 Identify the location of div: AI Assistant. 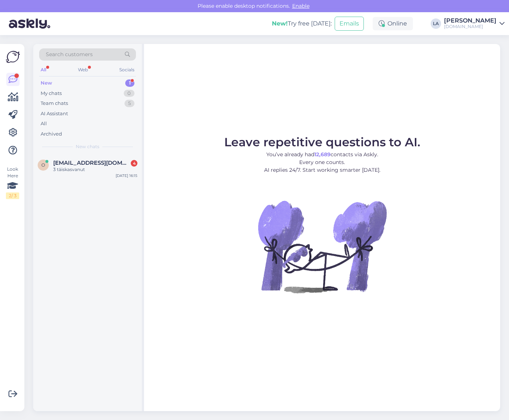
(54, 114).